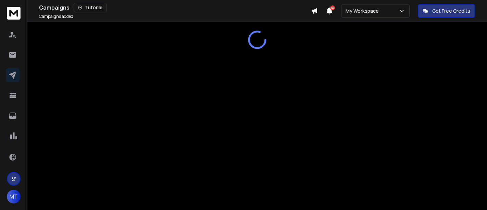 The width and height of the screenshot is (487, 210). What do you see at coordinates (56, 16) in the screenshot?
I see `p: Campaigns added` at bounding box center [56, 16].